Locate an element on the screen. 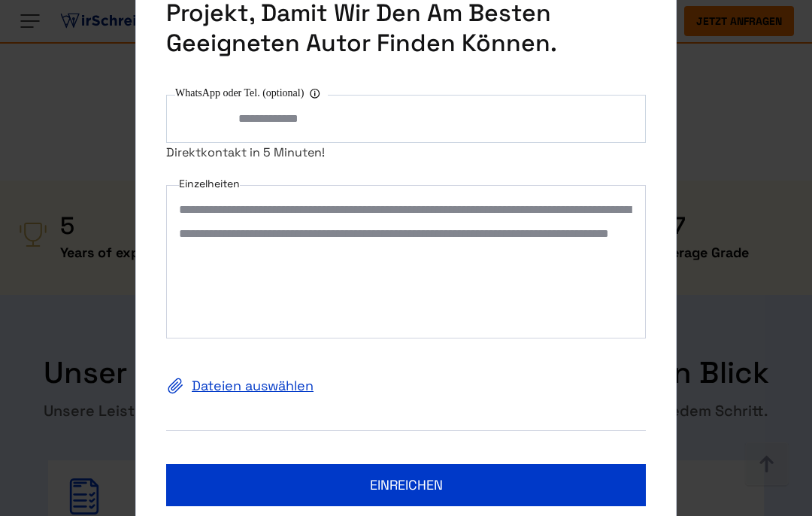  button: einreichen is located at coordinates (406, 485).